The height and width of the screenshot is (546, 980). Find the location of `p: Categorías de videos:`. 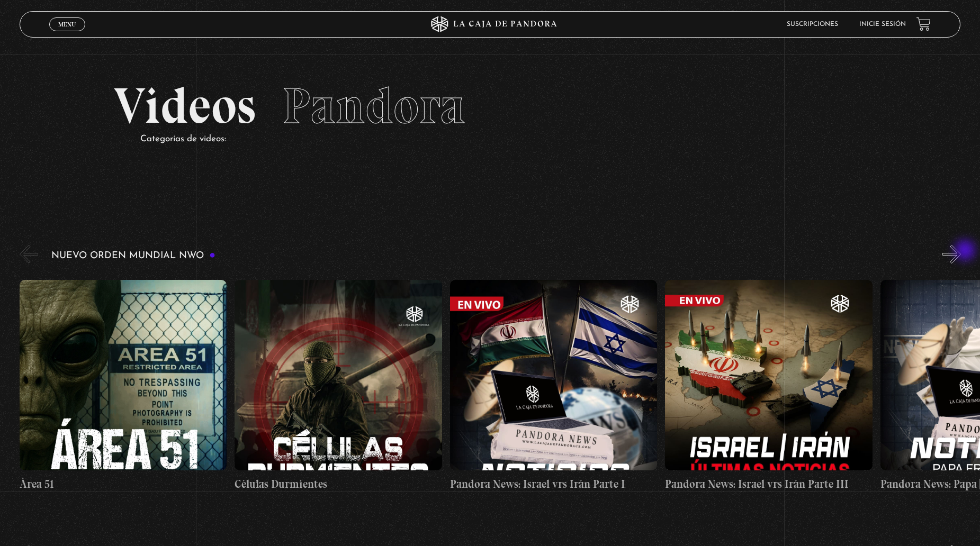

p: Categorías de videos: is located at coordinates (503, 139).